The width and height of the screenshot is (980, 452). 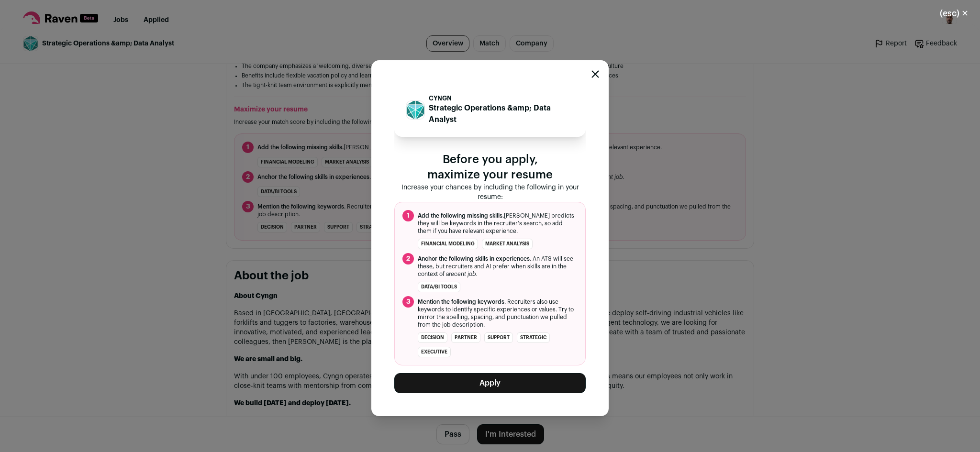 What do you see at coordinates (502, 98) in the screenshot?
I see `p: CYNGN` at bounding box center [502, 98].